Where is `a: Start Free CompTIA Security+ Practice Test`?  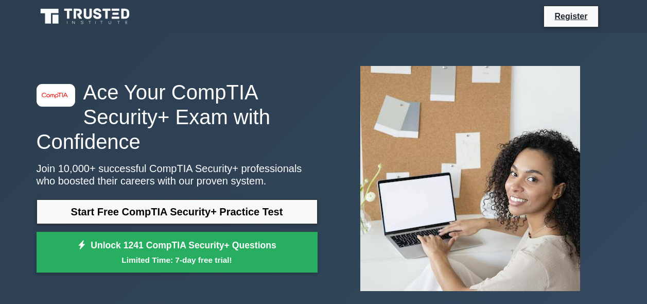 a: Start Free CompTIA Security+ Practice Test is located at coordinates (177, 212).